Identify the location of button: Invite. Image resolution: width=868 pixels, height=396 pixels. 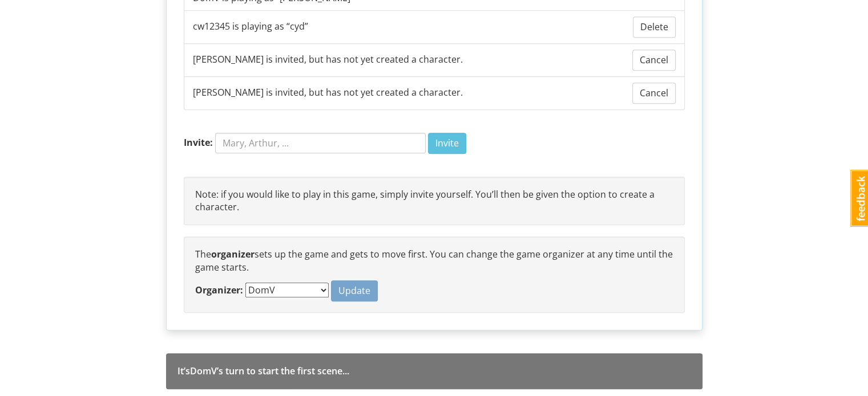
(447, 143).